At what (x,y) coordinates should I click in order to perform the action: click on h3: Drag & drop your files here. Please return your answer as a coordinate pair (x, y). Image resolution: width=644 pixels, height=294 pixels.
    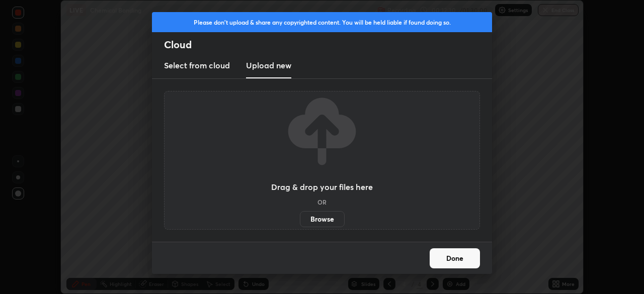
    Looking at the image, I should click on (322, 188).